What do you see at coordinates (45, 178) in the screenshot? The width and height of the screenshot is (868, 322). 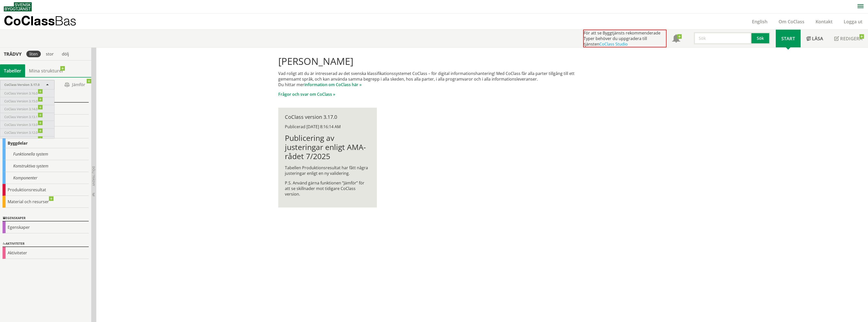 I see `div: Komponenter` at bounding box center [45, 178].